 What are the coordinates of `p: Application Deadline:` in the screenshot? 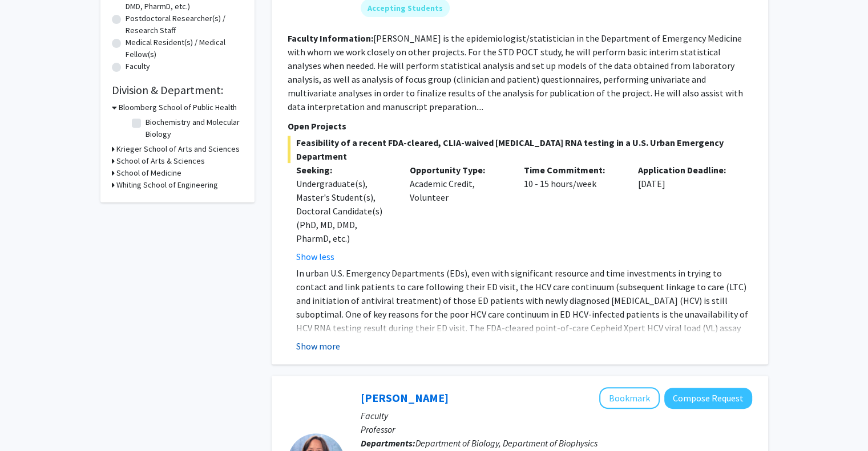 It's located at (687, 170).